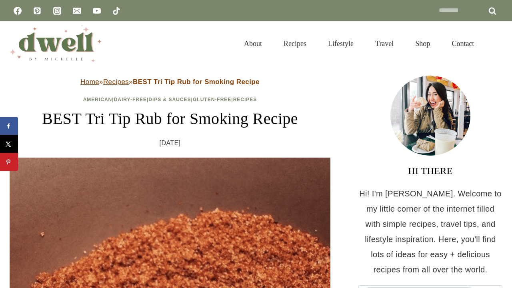 Image resolution: width=512 pixels, height=288 pixels. What do you see at coordinates (98, 100) in the screenshot?
I see `a: American` at bounding box center [98, 100].